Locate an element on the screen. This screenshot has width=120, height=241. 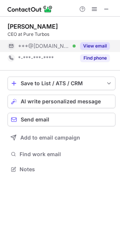
span: Find work email is located at coordinates (66, 154).